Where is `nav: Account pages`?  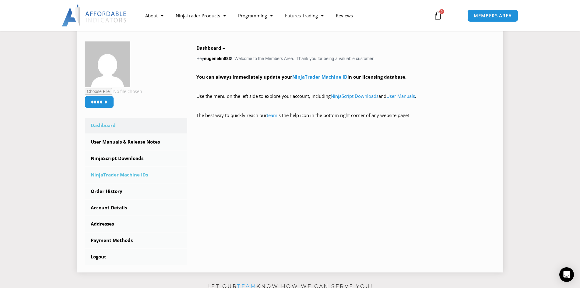
nav: Account pages is located at coordinates (136, 191).